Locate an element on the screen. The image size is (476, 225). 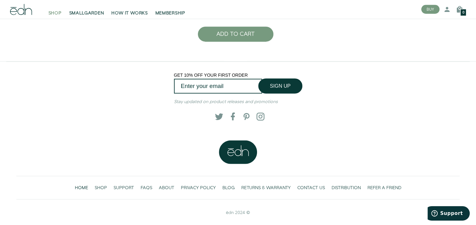
a: BLOG is located at coordinates (228, 188).